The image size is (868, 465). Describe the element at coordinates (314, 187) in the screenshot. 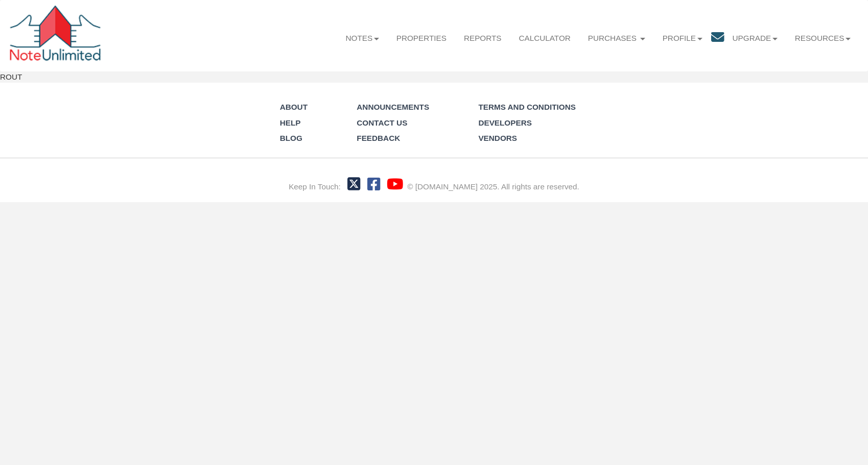

I see `div: Keep In Touch:` at that location.